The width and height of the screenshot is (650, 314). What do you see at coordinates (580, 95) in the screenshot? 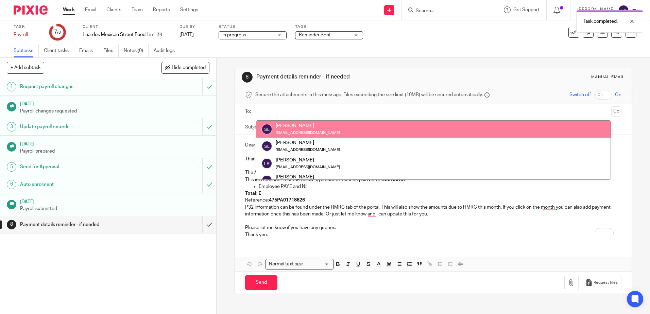
I see `span: Switch off` at bounding box center [580, 95].